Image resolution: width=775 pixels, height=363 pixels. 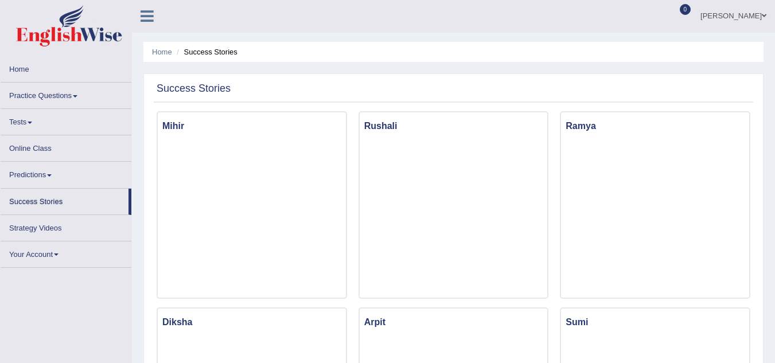 What do you see at coordinates (655, 126) in the screenshot?
I see `h3: Ramya` at bounding box center [655, 126].